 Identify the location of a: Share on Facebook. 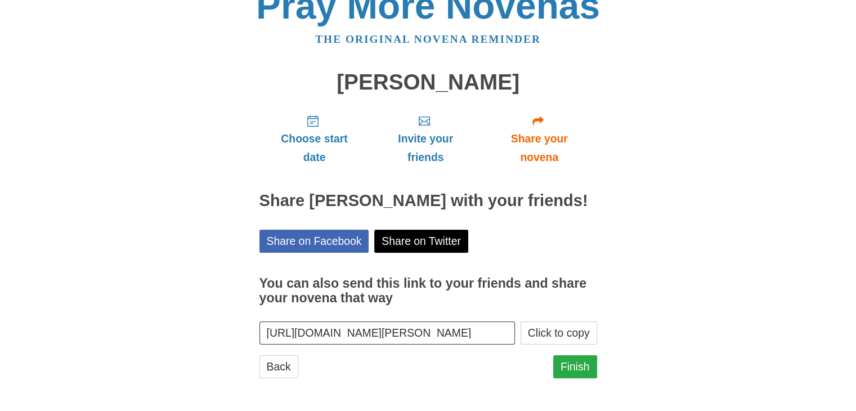
(314, 241).